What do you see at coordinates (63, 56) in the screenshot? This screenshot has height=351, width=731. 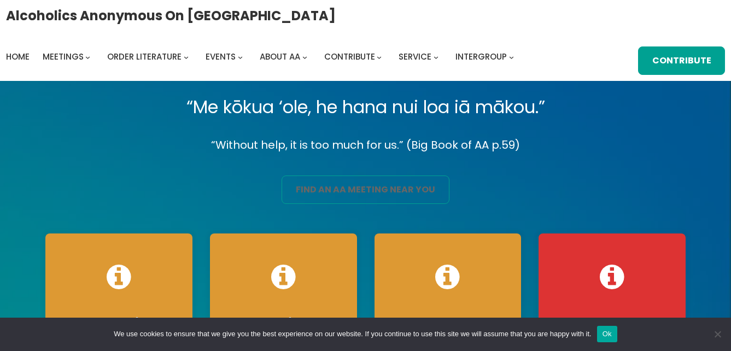 I see `span: Meetings` at bounding box center [63, 56].